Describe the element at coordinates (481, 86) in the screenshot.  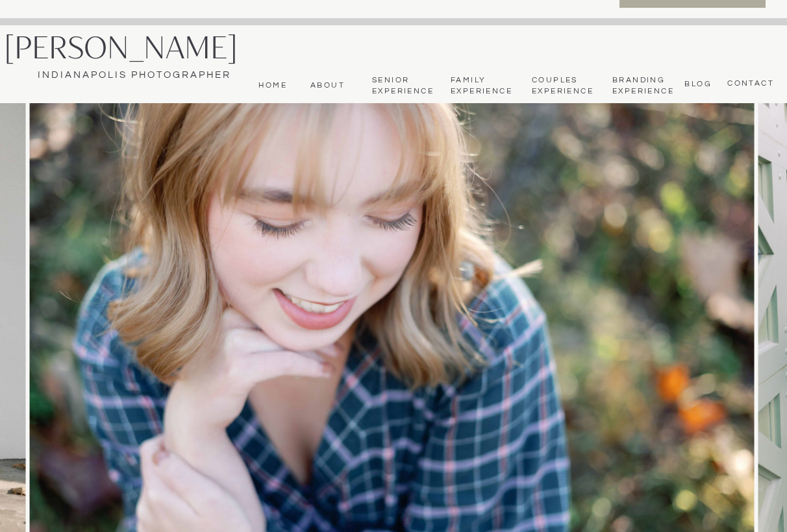
I see `a: Family Experience` at that location.